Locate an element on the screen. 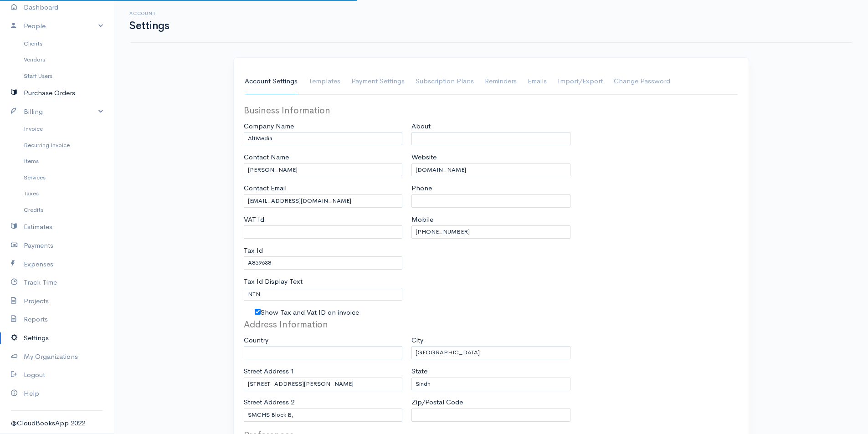  label: Show Tax and Vat ID on invoice is located at coordinates (310, 313).